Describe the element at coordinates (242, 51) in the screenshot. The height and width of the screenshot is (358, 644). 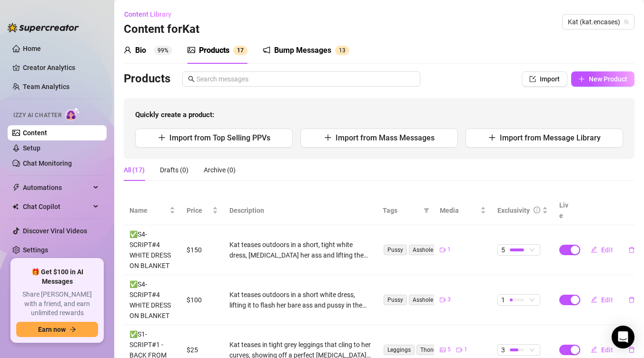
I see `span: 7` at that location.